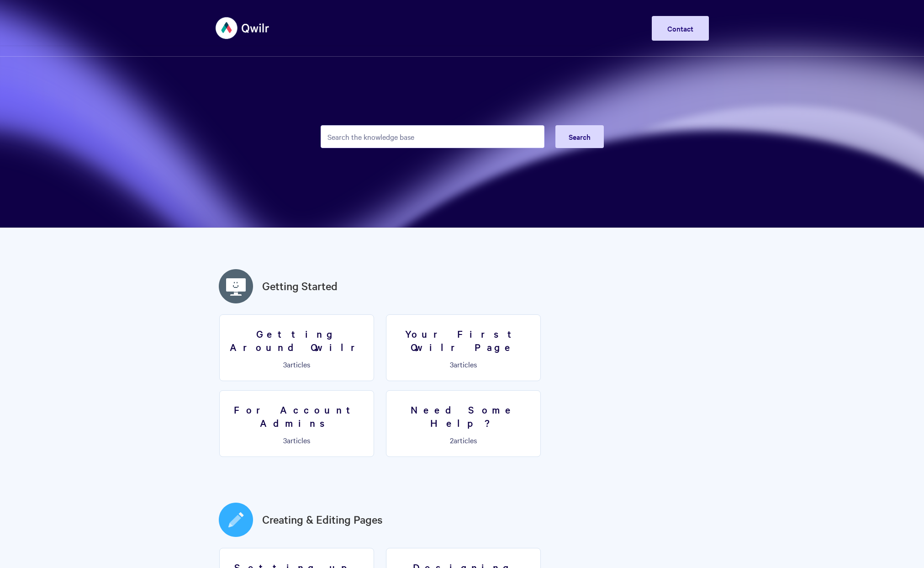  I want to click on h3: Getting Around Qwilr, so click(297, 340).